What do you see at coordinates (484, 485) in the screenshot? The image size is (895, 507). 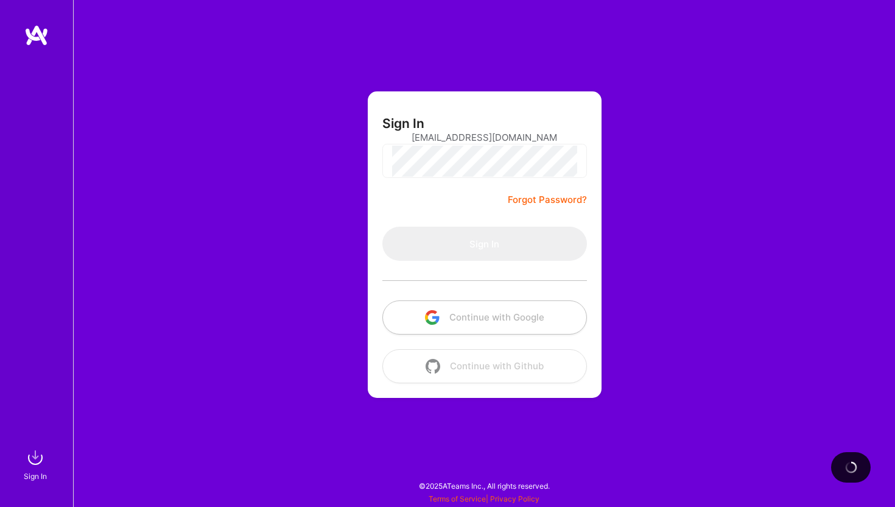 I see `div: © 2025 ATeams Inc., All rights reserved.` at bounding box center [484, 485].